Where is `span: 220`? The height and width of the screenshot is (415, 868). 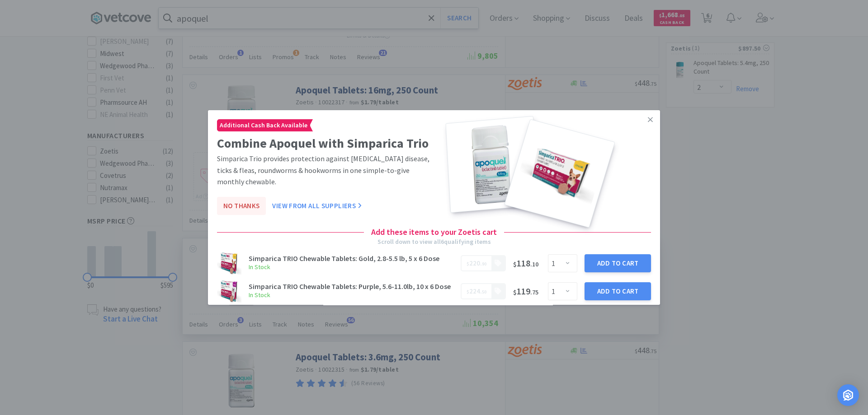
span: 220 is located at coordinates (475, 263).